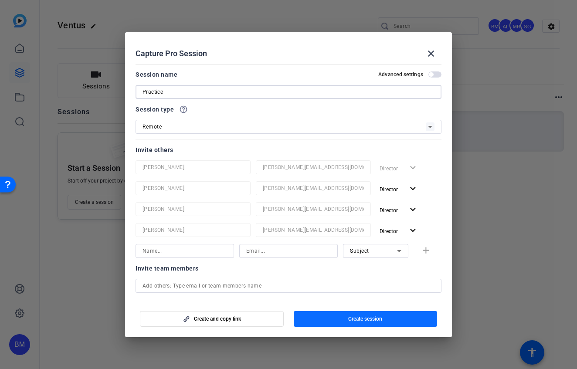 This screenshot has width=577, height=369. What do you see at coordinates (288, 286) in the screenshot?
I see `input: Add others: Type email or team members name` at bounding box center [288, 286].